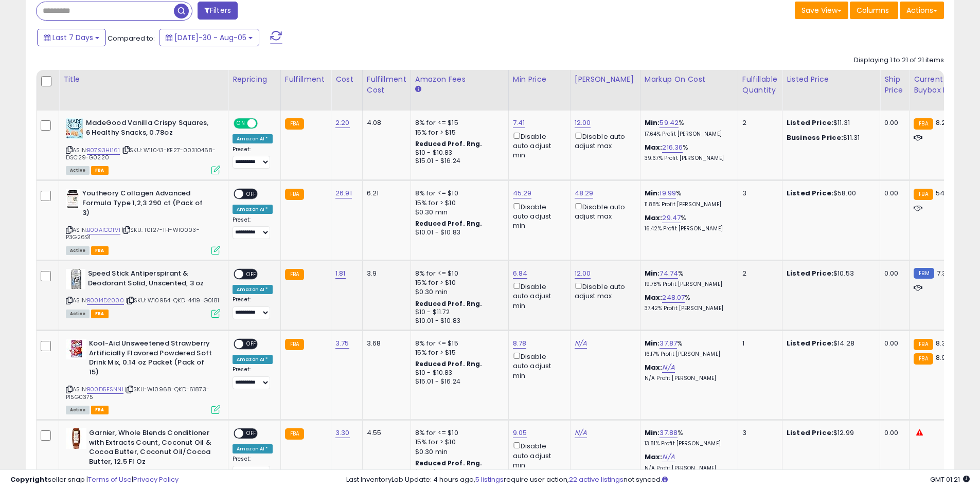  What do you see at coordinates (76, 438) in the screenshot?
I see `img: 41DmOlnTJ8L._SL40_.jpg` at bounding box center [76, 438].